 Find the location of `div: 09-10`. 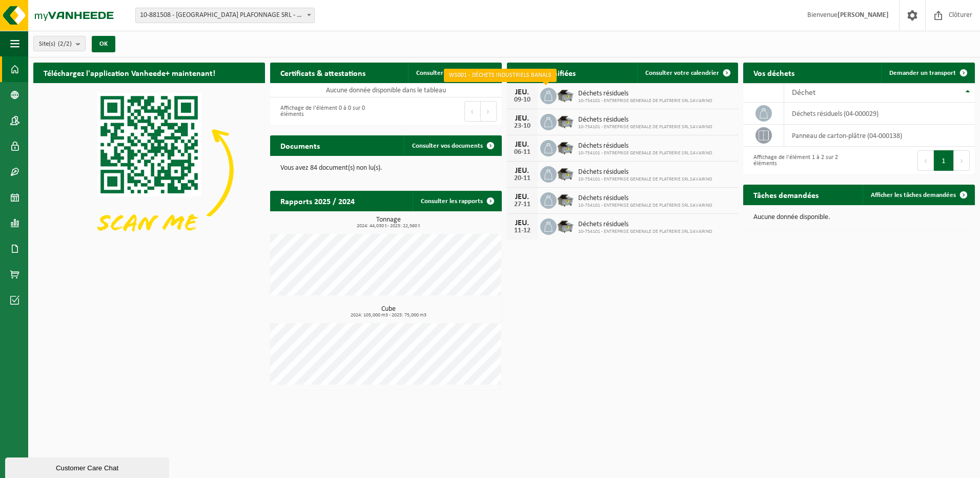

div: 09-10 is located at coordinates (523, 100).